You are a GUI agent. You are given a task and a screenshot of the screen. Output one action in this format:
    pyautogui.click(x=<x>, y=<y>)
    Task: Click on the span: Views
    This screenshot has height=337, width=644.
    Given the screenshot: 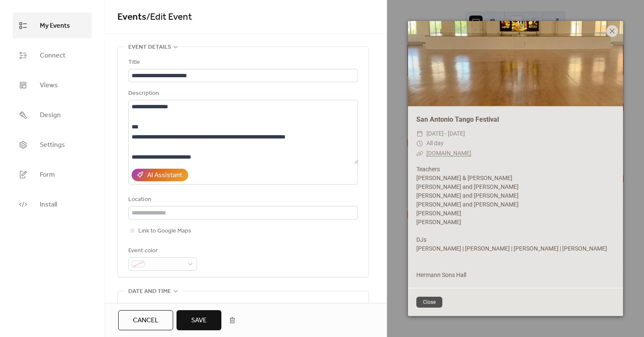 What is the action you would take?
    pyautogui.click(x=48, y=85)
    